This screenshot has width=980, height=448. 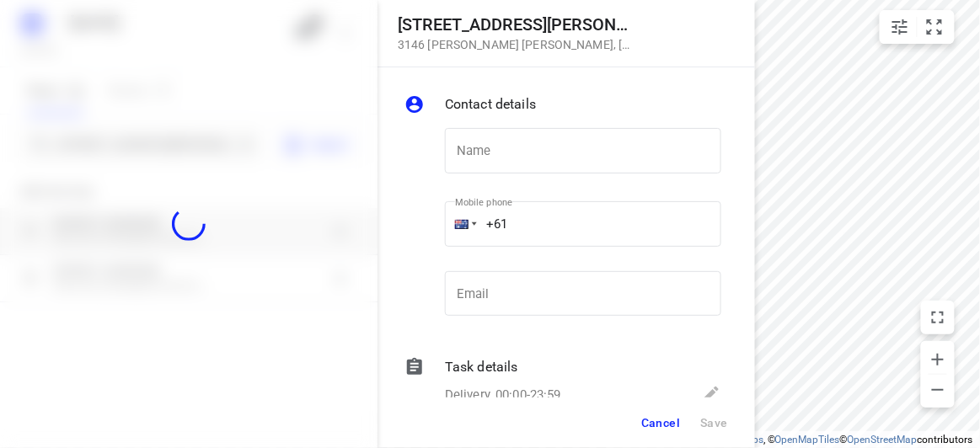 I want to click on li: © 2025 , © , © © contributors, so click(x=793, y=440).